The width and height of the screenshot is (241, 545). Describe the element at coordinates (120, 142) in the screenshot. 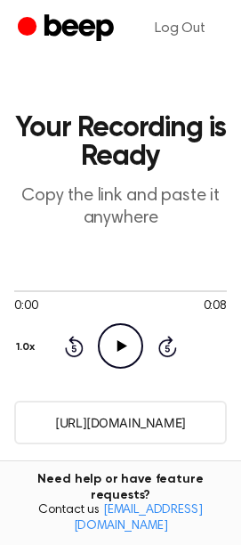

I see `h1: Your Recording is Ready` at that location.